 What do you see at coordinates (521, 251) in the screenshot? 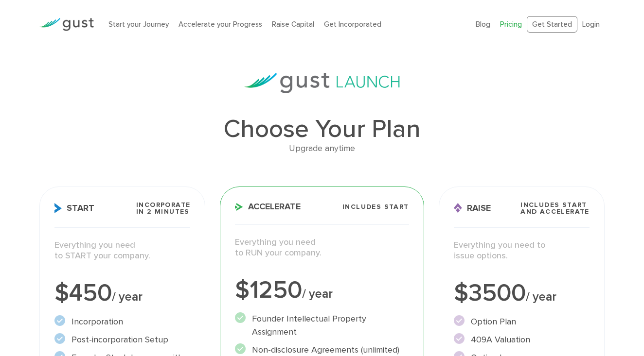
I see `p: Everything you need to issue options.` at bounding box center [521, 251].